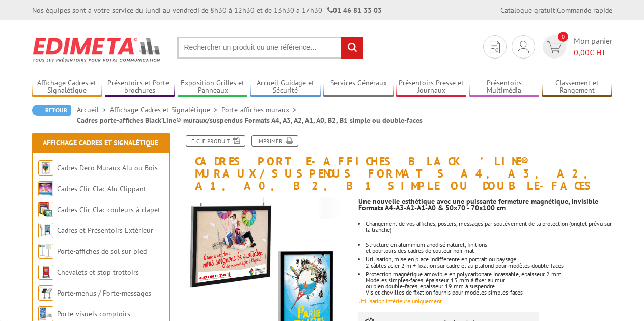 This screenshot has height=321, width=644. Describe the element at coordinates (489, 286) in the screenshot. I see `div: ou bien double-faces, épaisseur 19 mm à suspendre` at that location.